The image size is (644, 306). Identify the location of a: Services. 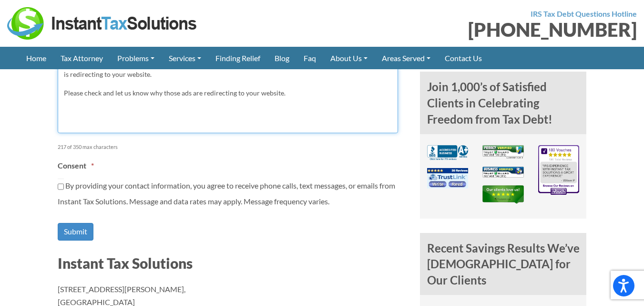
(185, 58).